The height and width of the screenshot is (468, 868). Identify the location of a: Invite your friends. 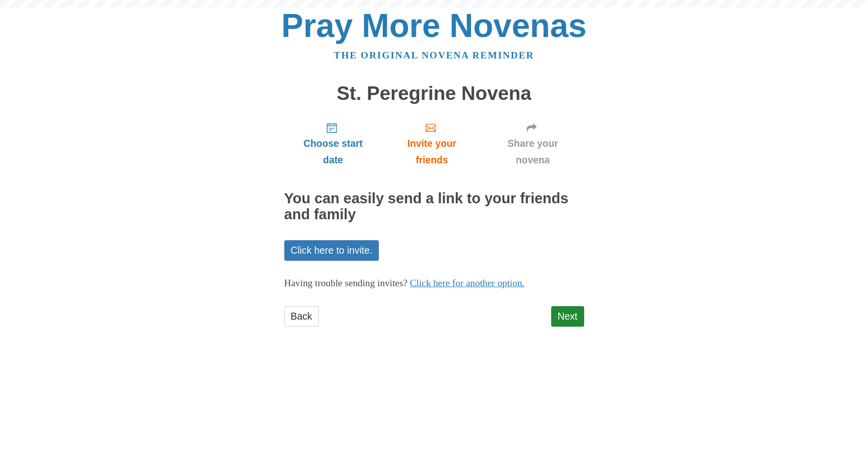
(432, 143).